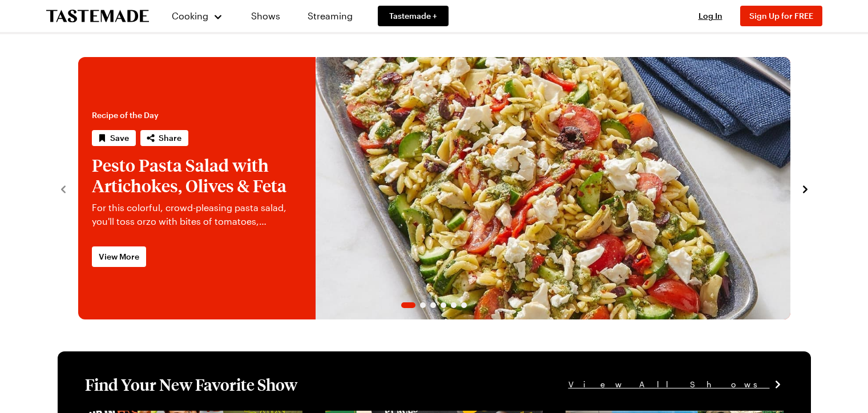 This screenshot has height=413, width=868. What do you see at coordinates (710, 16) in the screenshot?
I see `button: Log In` at bounding box center [710, 16].